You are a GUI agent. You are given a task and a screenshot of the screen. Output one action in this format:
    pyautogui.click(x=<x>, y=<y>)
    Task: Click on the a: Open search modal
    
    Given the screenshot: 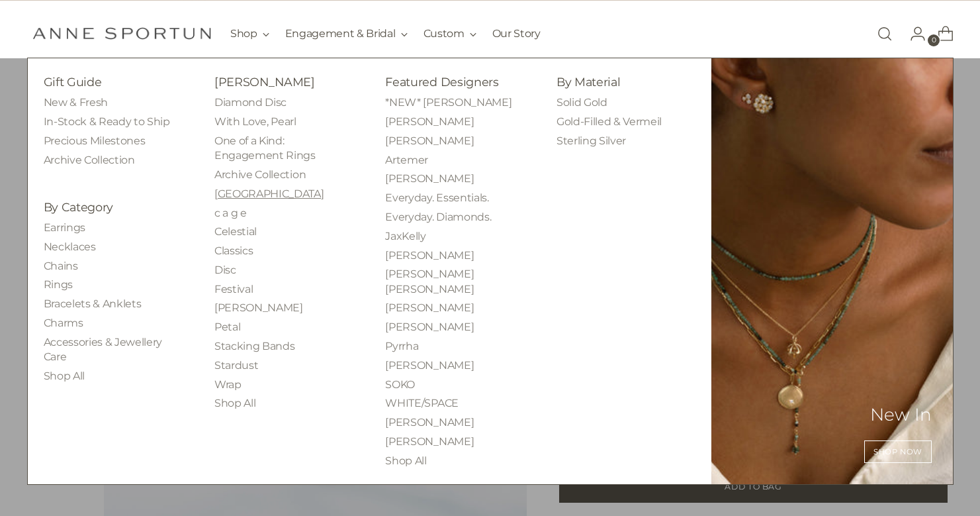 What is the action you would take?
    pyautogui.click(x=885, y=33)
    